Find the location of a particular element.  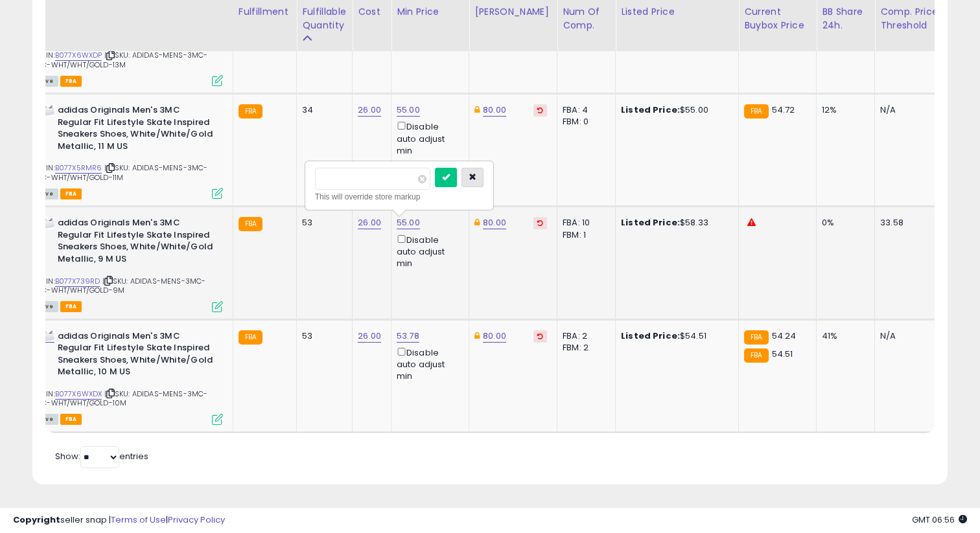

div: Cost is located at coordinates (371, 12).